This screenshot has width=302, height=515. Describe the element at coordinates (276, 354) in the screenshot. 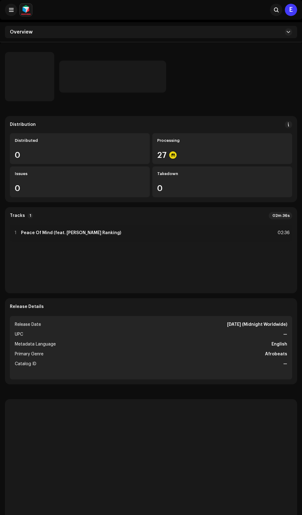

I see `strong: Afrobeats` at that location.